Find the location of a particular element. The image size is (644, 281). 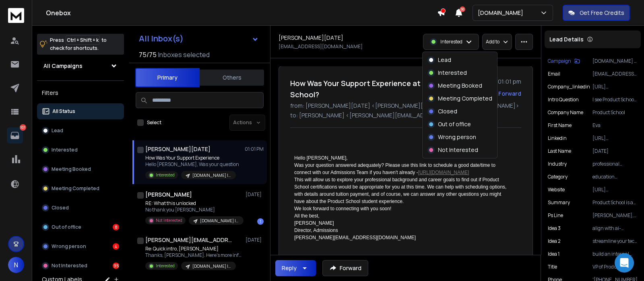

h1: Onebox is located at coordinates (242, 13).